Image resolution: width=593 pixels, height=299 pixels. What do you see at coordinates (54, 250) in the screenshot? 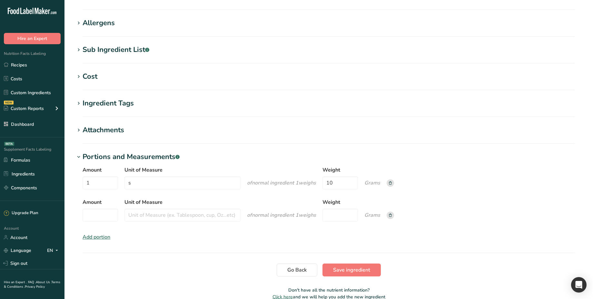
I see `div: EN` at bounding box center [54, 250].